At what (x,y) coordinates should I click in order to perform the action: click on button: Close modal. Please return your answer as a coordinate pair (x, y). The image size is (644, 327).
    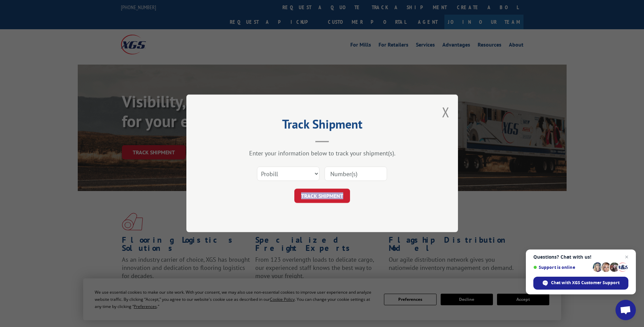
    Looking at the image, I should click on (446, 112).